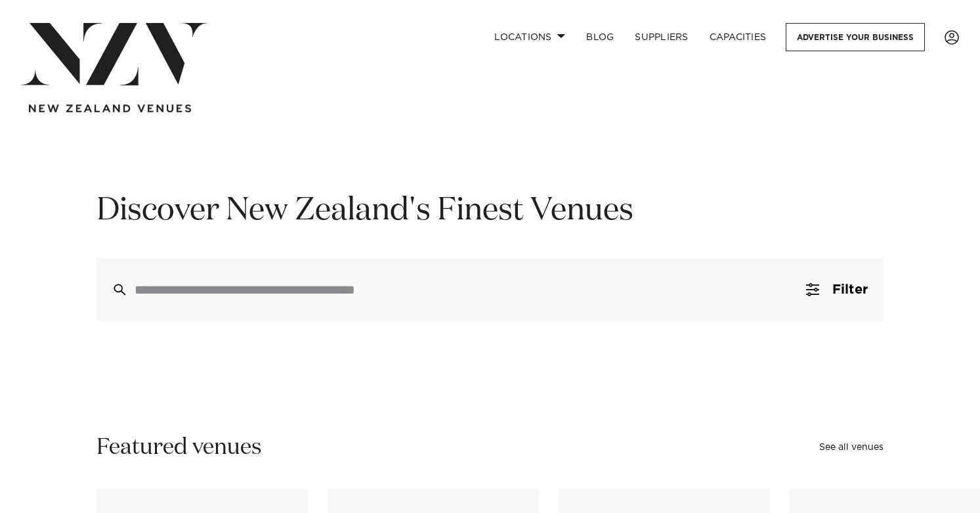  Describe the element at coordinates (110, 108) in the screenshot. I see `img: new-zealand-venues-text.png` at that location.